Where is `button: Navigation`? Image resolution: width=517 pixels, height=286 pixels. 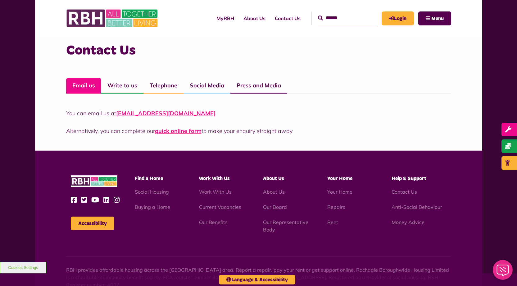 button: Navigation is located at coordinates (435, 18).